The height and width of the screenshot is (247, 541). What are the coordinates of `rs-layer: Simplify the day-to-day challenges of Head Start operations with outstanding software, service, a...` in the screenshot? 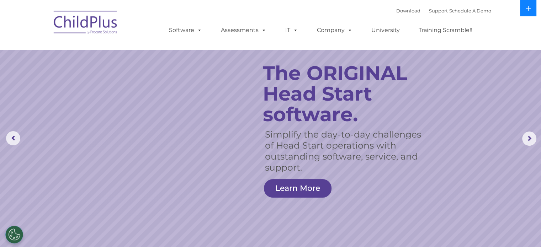 It's located at (344, 151).